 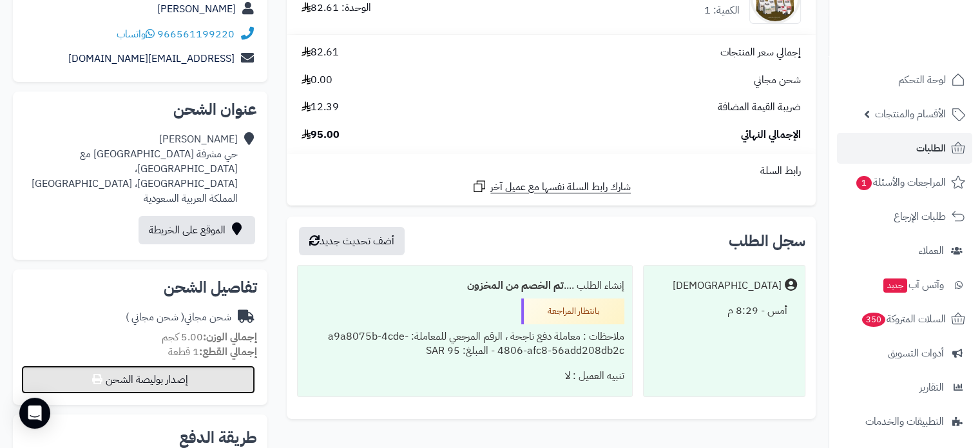 What do you see at coordinates (209, 337) in the screenshot?
I see `small: 5.00 كجم` at bounding box center [209, 337].